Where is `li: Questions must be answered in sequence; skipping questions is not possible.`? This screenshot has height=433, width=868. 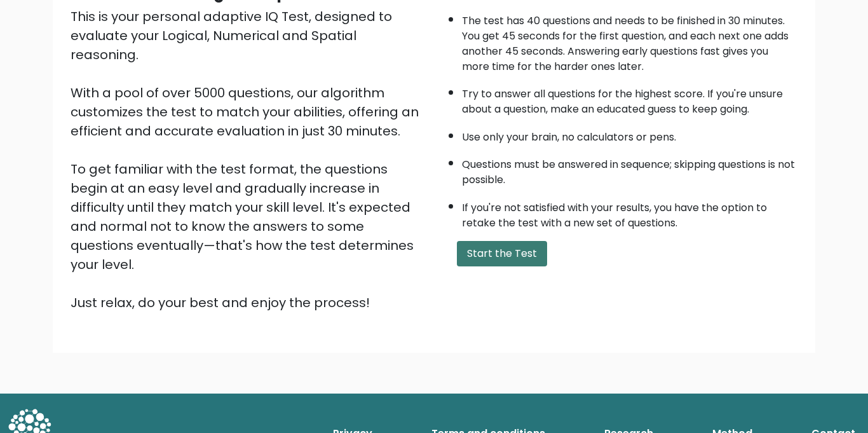 li: Questions must be answered in sequence; skipping questions is not possible. is located at coordinates (630, 169).